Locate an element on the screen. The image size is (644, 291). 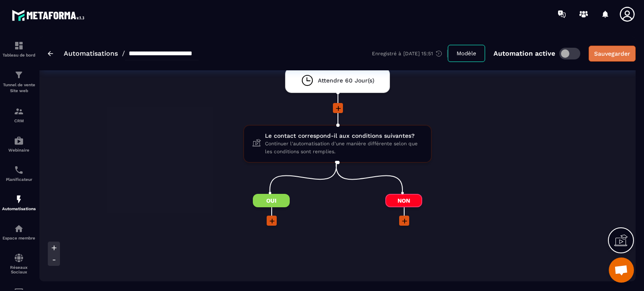
a: formationformationTableau de bord is located at coordinates (19, 49).